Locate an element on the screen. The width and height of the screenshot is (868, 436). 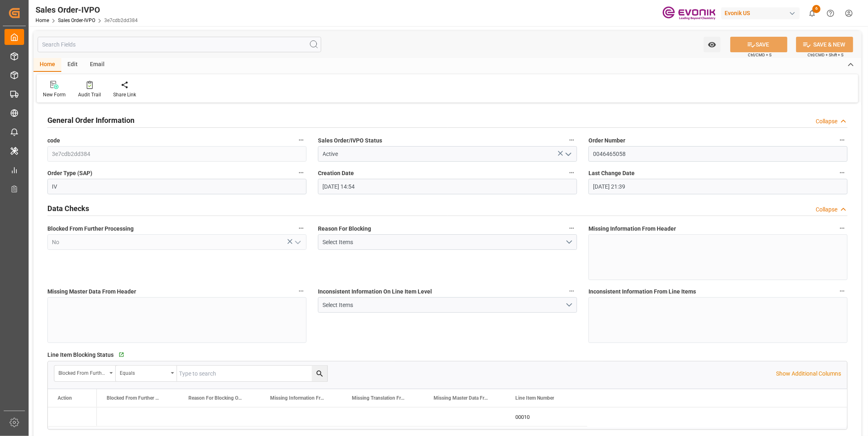
div: Home is located at coordinates (47, 65).